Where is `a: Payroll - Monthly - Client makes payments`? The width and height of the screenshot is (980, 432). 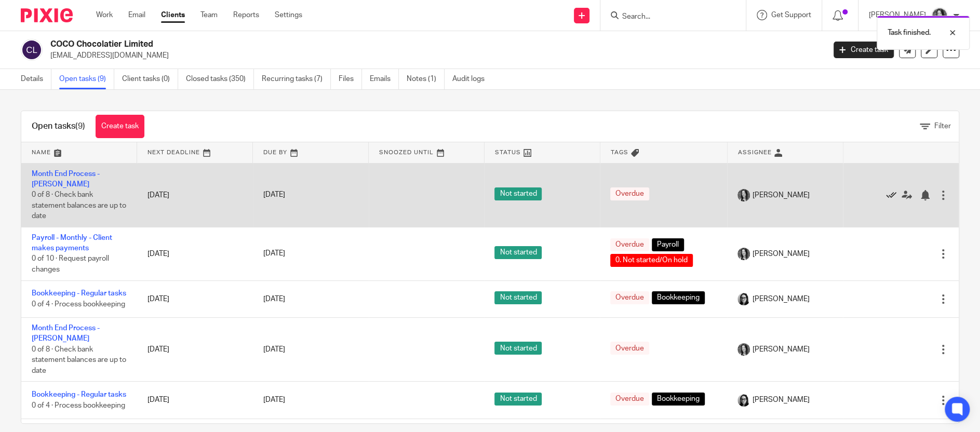 a: Payroll - Monthly - Client makes payments is located at coordinates (72, 243).